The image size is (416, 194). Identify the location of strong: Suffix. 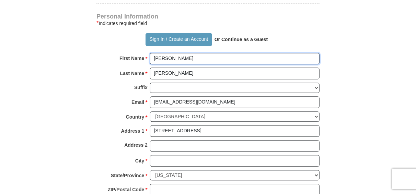
(141, 88).